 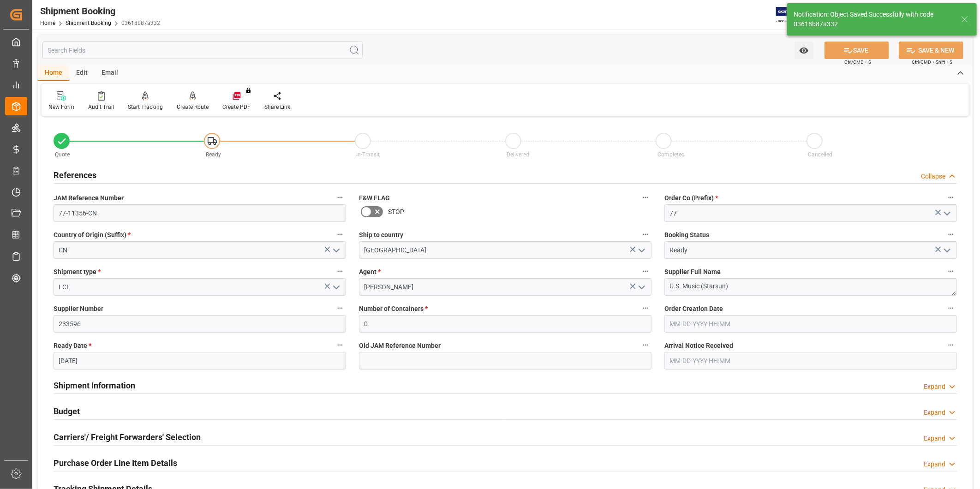 I want to click on h2: Purchase Order Line Item Details, so click(x=115, y=463).